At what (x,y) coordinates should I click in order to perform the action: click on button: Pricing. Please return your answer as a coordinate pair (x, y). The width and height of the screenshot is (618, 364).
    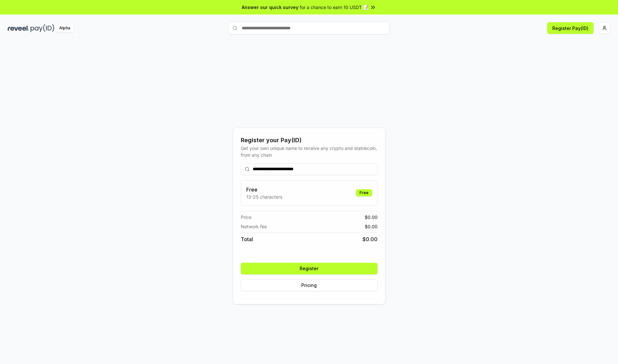
    Looking at the image, I should click on (309, 285).